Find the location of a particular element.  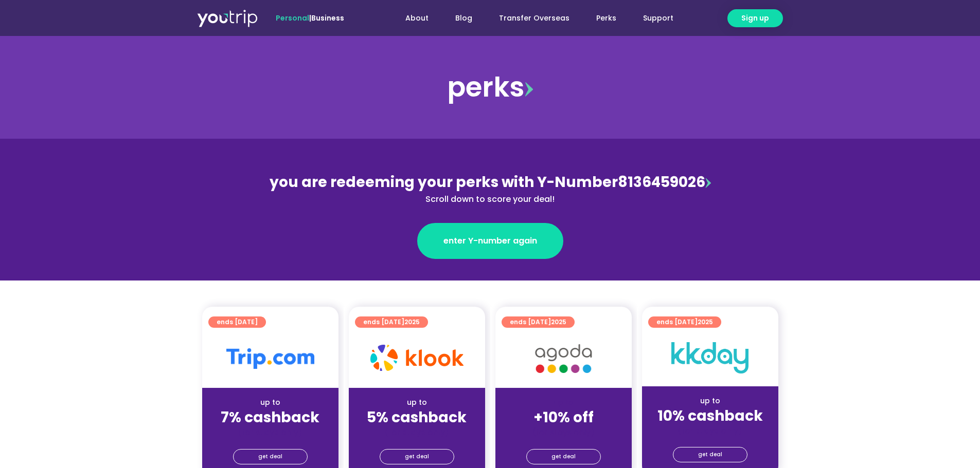

span: Sign up is located at coordinates (755, 18).